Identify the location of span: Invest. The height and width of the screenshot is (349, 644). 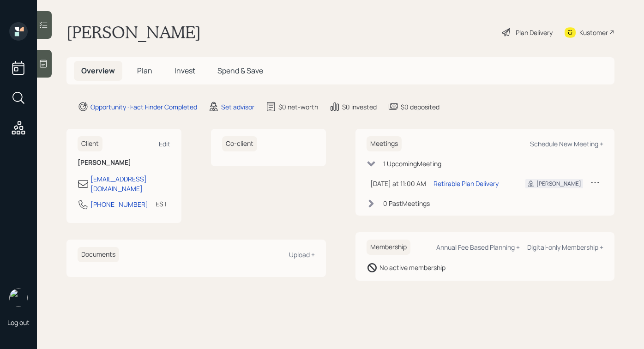
(185, 71).